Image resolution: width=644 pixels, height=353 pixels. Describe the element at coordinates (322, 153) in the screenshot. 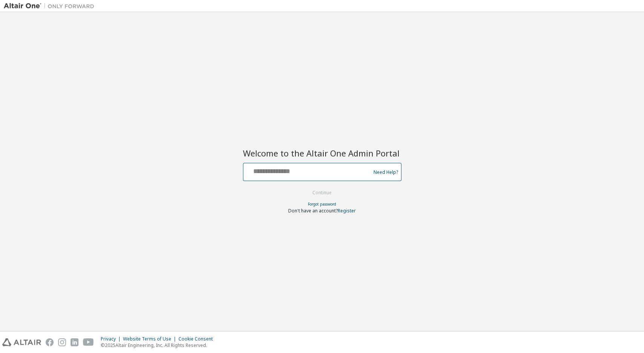

I see `h2: Welcome to the Altair One Admin Portal` at that location.